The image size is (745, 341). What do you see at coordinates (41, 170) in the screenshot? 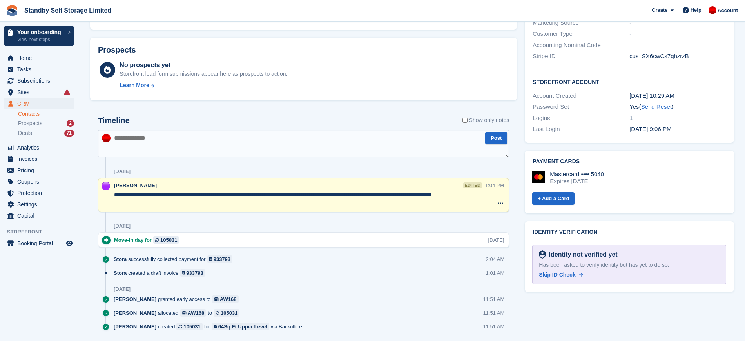
I see `span: Pricing` at bounding box center [41, 170].